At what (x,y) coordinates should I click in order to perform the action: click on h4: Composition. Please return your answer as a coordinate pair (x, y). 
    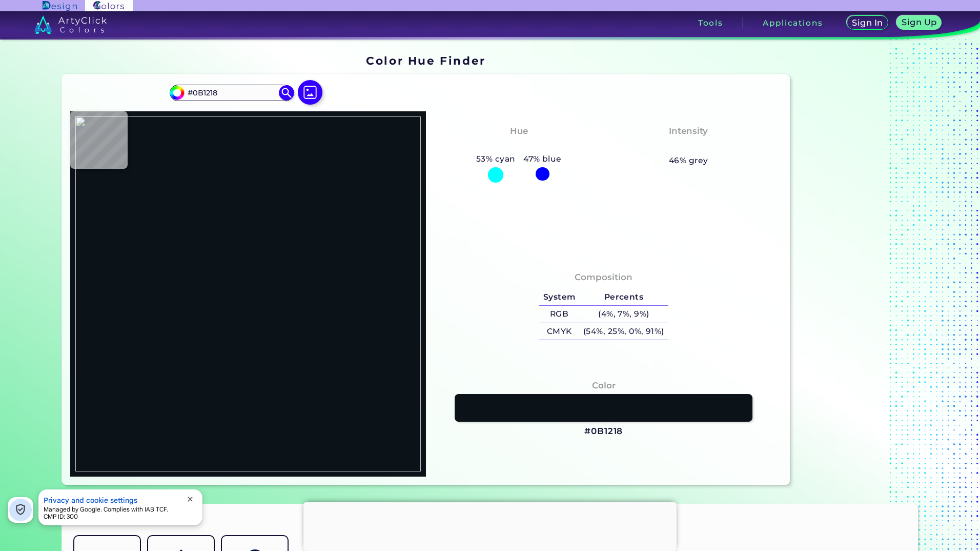
    Looking at the image, I should click on (603, 277).